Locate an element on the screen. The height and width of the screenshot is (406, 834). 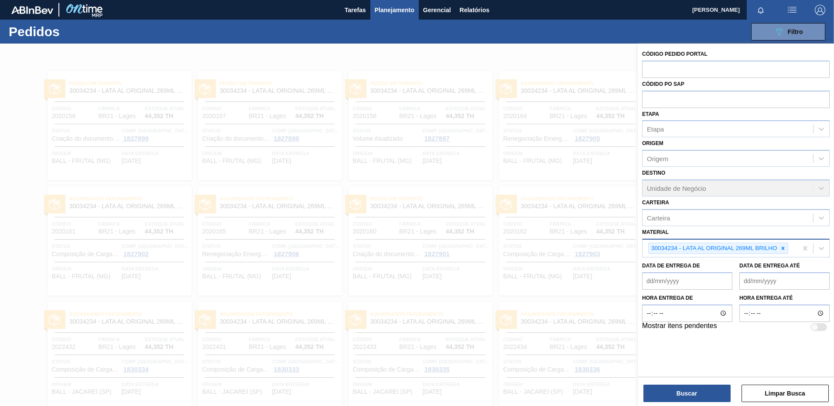
label: Hora entrega até is located at coordinates (784, 298).